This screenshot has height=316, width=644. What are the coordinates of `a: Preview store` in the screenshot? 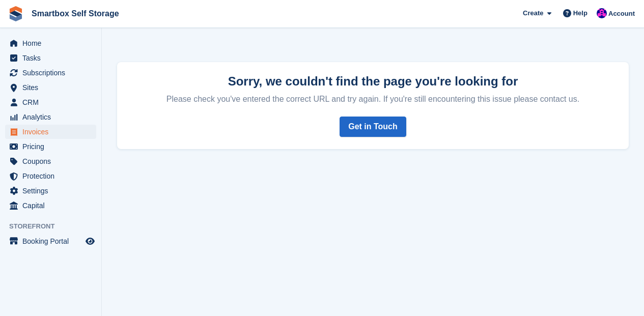 It's located at (90, 241).